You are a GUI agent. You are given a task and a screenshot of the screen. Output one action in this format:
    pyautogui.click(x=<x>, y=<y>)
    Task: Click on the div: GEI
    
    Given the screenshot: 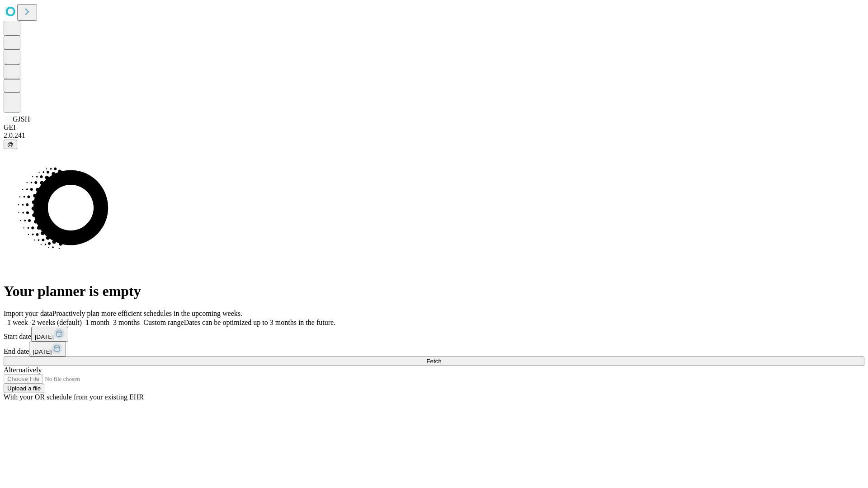 What is the action you would take?
    pyautogui.click(x=434, y=128)
    